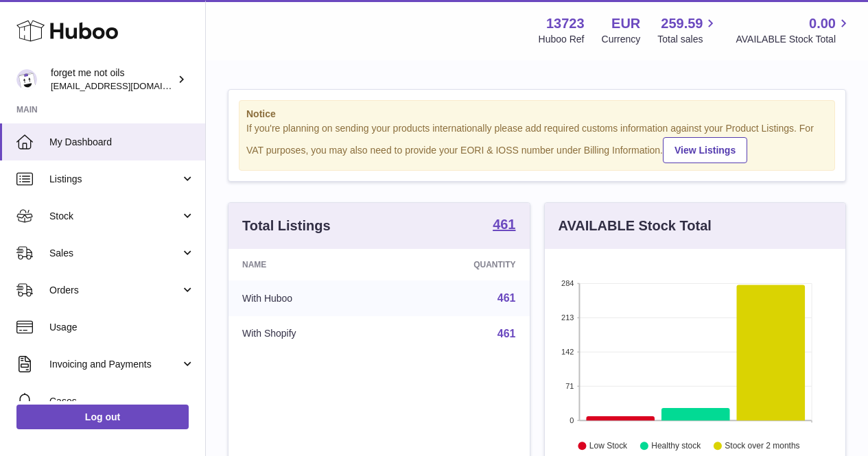 This screenshot has width=868, height=456. I want to click on span: Listings, so click(115, 179).